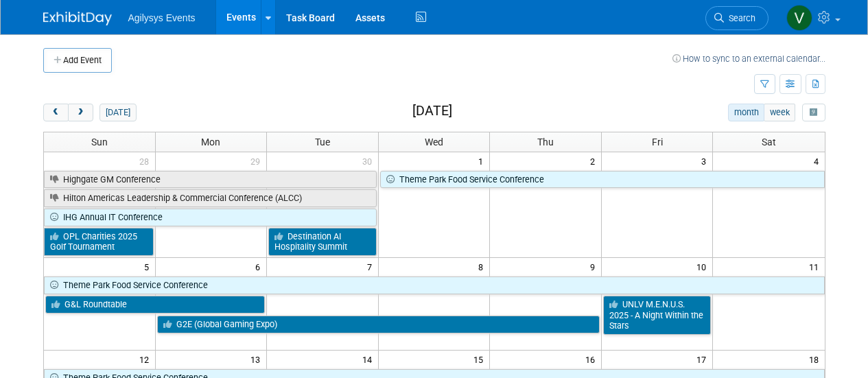 The width and height of the screenshot is (868, 378). Describe the element at coordinates (657, 142) in the screenshot. I see `span: Fri` at that location.